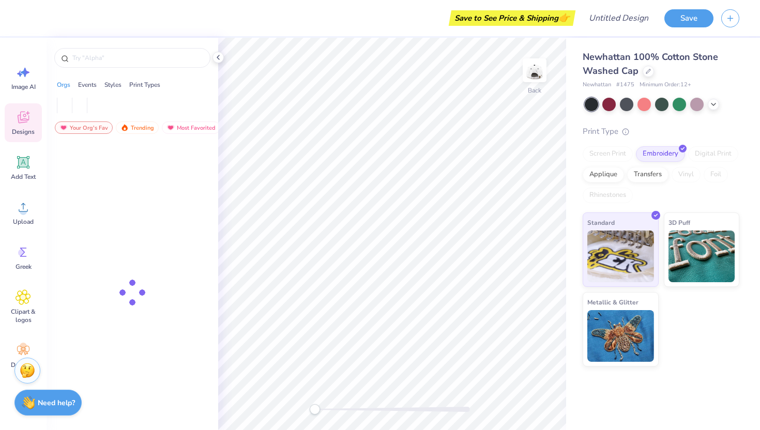  I want to click on div: Styles, so click(113, 85).